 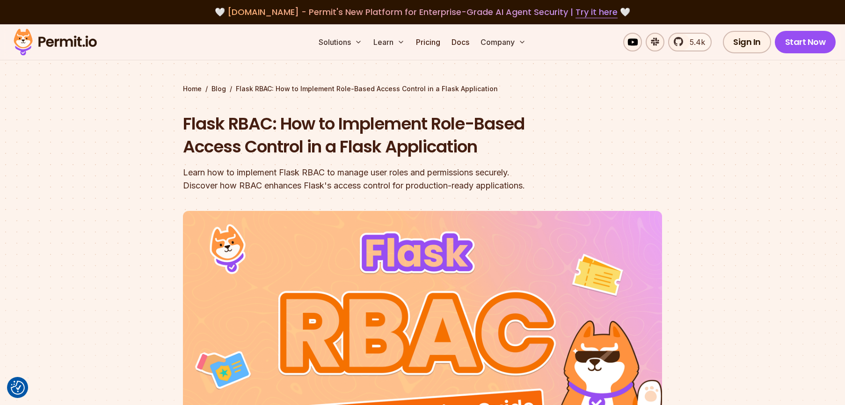 I want to click on a: Try it here, so click(x=597, y=12).